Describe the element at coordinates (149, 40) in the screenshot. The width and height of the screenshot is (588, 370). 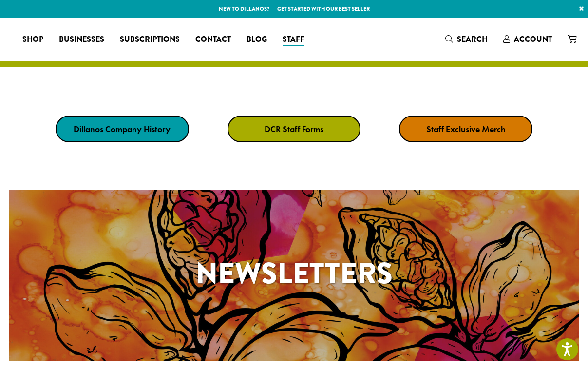
I see `span: Subscriptions` at that location.